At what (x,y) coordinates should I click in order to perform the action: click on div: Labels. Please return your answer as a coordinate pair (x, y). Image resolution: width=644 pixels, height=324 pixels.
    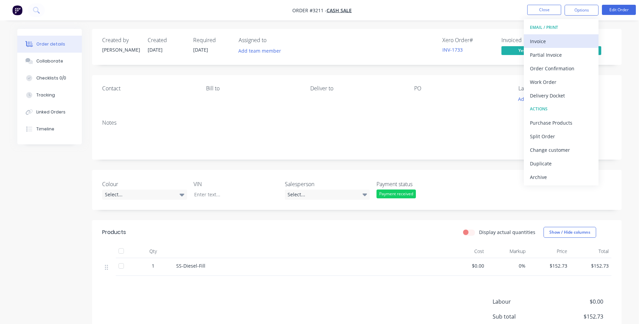
    Looking at the image, I should click on (565, 88).